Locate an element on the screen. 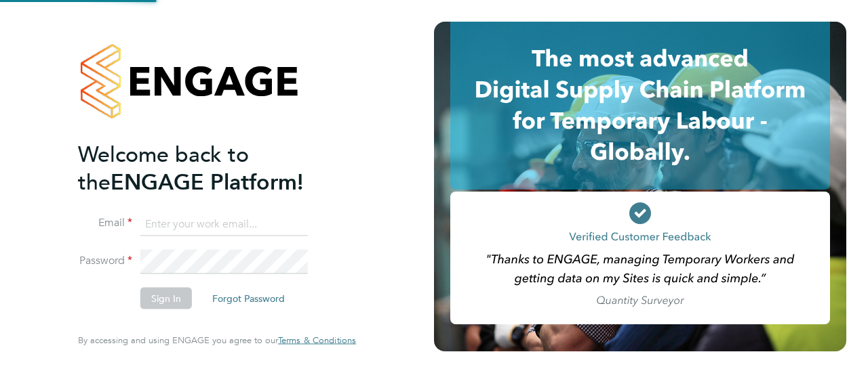 The width and height of the screenshot is (868, 373). label: Email is located at coordinates (105, 223).